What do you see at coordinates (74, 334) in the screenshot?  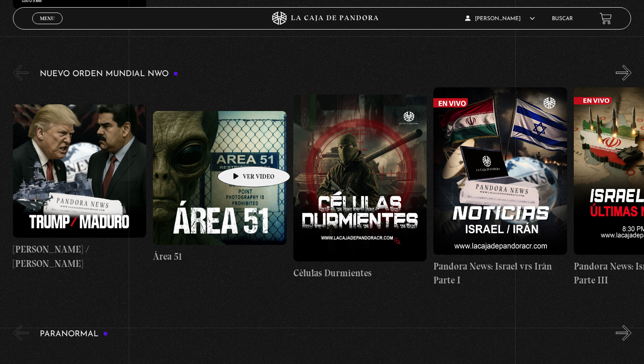 I see `h3: Paranormal` at bounding box center [74, 334].